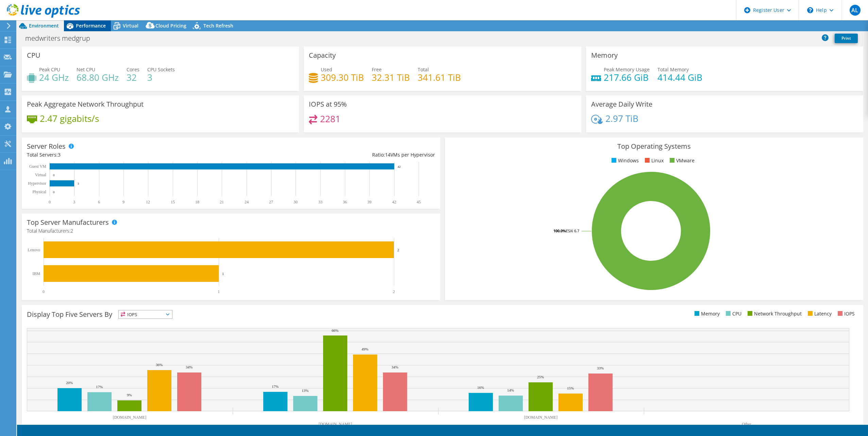  What do you see at coordinates (70, 383) in the screenshot?
I see `text: 20%` at bounding box center [70, 383].